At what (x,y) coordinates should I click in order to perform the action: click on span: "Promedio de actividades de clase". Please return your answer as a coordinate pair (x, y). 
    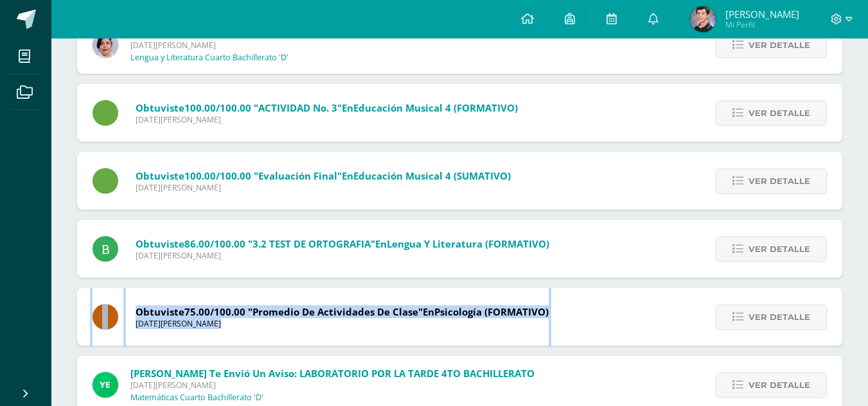
    Looking at the image, I should click on (335, 312).